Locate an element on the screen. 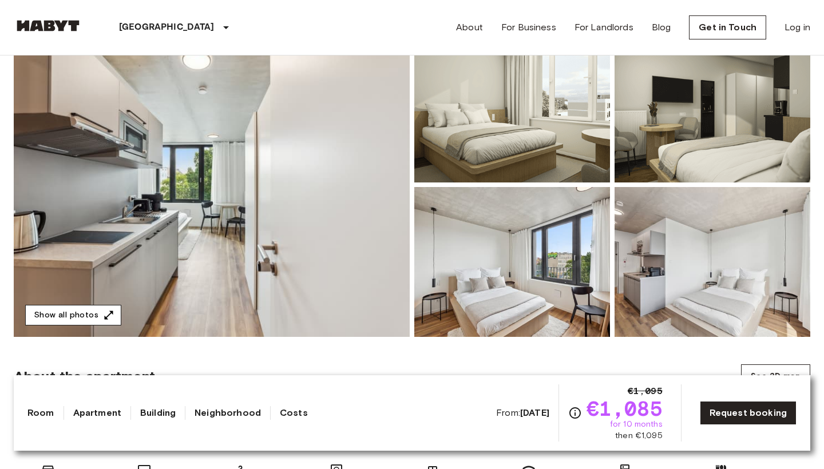 Image resolution: width=824 pixels, height=469 pixels. a: Building is located at coordinates (158, 413).